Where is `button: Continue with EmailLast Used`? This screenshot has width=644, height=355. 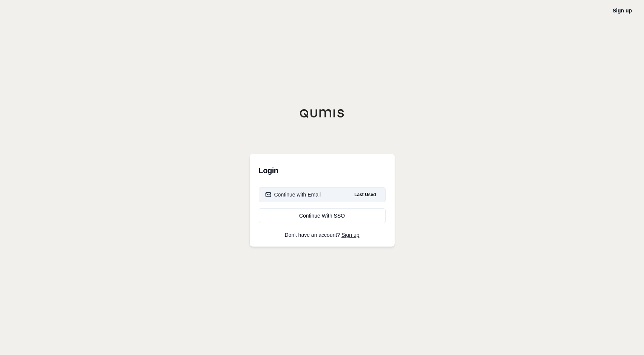 button: Continue with EmailLast Used is located at coordinates (322, 195).